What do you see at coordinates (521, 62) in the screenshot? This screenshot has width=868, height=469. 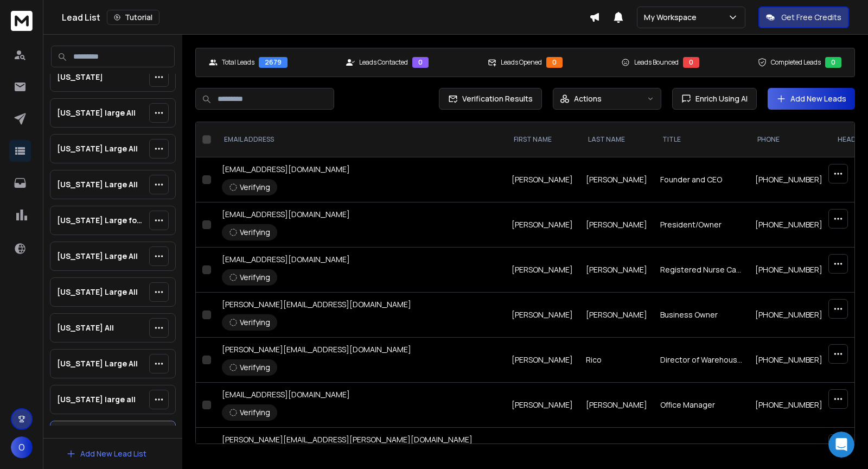 I see `p: Leads Opened` at bounding box center [521, 62].